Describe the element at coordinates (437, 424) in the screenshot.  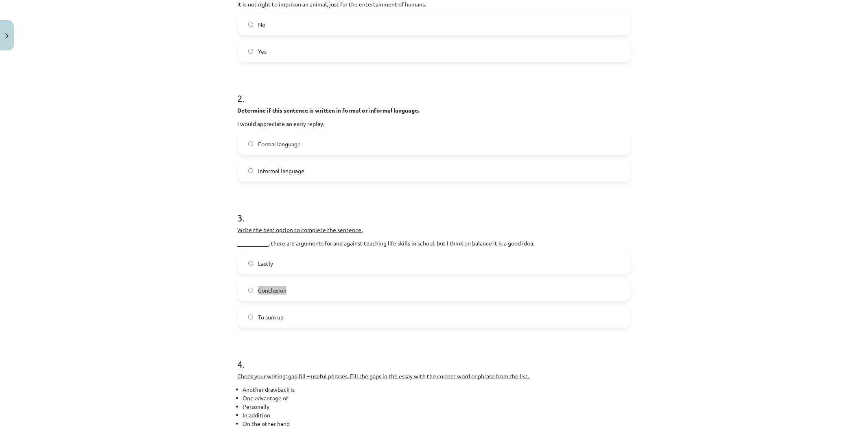
I see `li: On the other hand` at that location.